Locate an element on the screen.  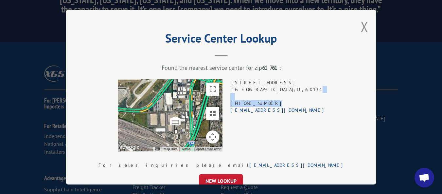
div: Open chat is located at coordinates (424, 177).